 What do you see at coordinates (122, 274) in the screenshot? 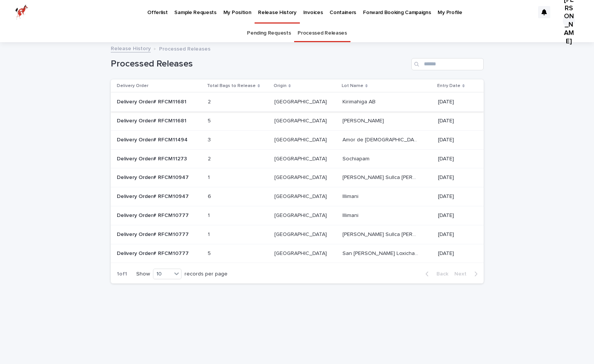
I see `p: 1 of 1` at bounding box center [122, 274].